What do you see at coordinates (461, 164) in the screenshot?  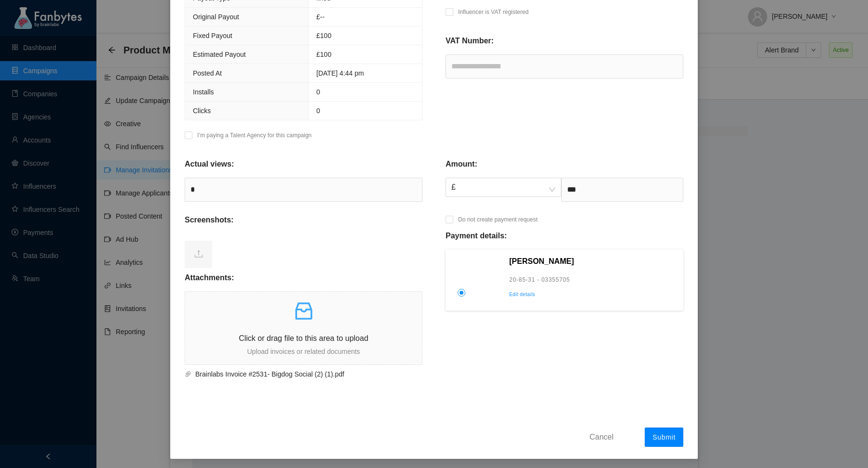 I see `p: Amount:` at bounding box center [461, 164].